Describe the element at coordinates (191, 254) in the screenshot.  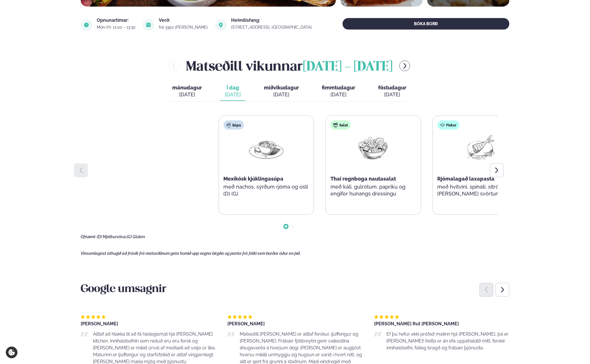
I see `span: Vinsamlegast athugið að frávik frá matseðlinum geta komið upp vegna birgða og panta frá fólki sem...` at that location.